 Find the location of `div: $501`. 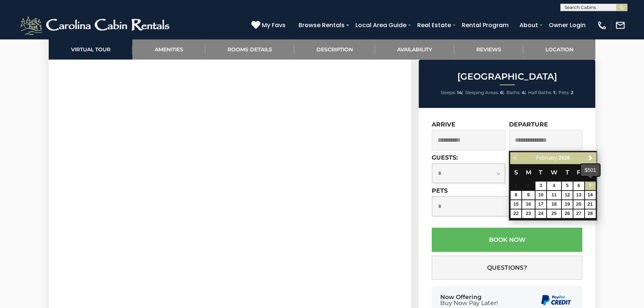

div: $501 is located at coordinates (590, 170).